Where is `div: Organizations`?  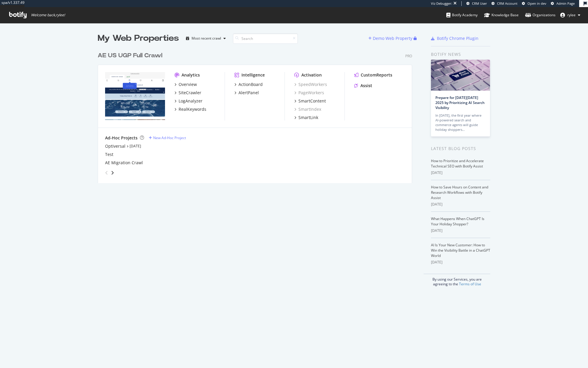 div: Organizations is located at coordinates (540, 15).